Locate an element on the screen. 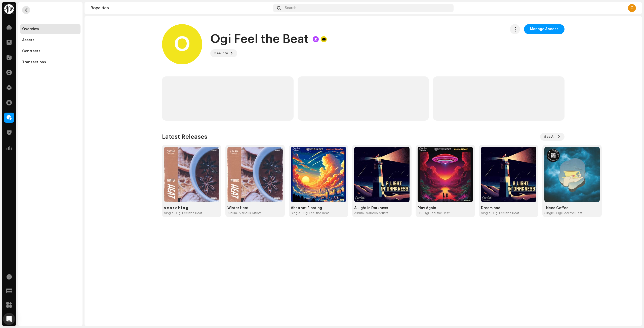 The height and width of the screenshot is (328, 644). span: See All is located at coordinates (549, 136).